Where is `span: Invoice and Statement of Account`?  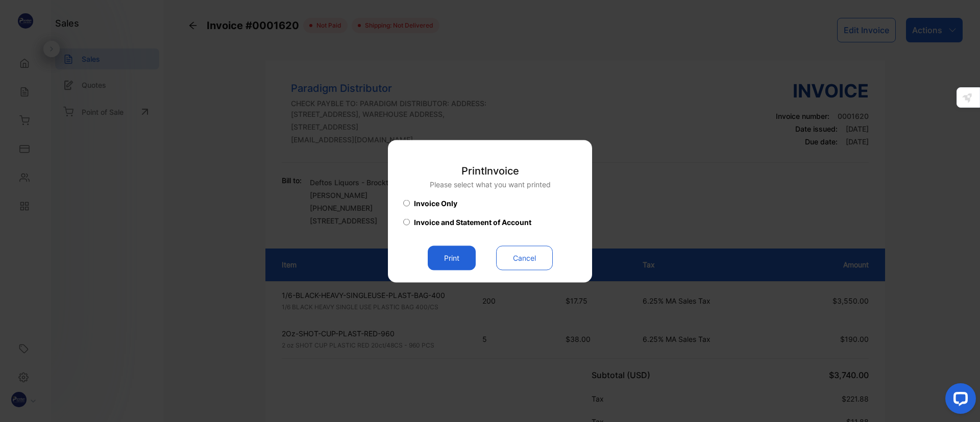
span: Invoice and Statement of Account is located at coordinates (473, 222).